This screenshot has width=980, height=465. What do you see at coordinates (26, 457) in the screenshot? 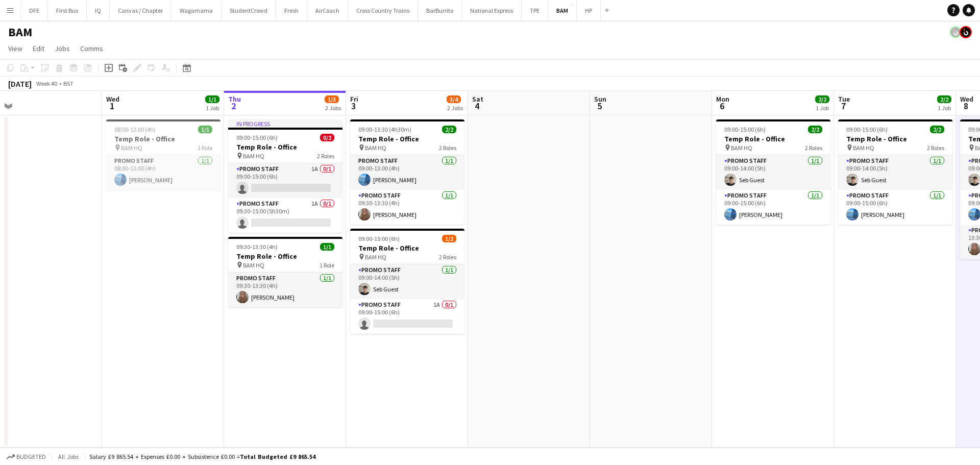
I see `button: Budgeted` at bounding box center [26, 457].